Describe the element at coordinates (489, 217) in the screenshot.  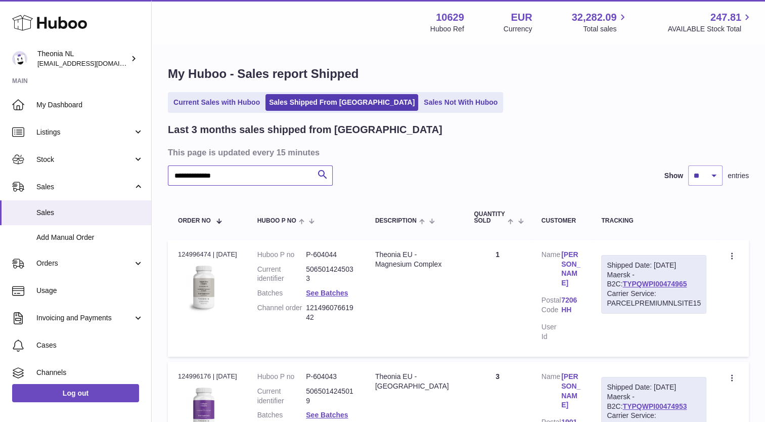
I see `span: Quantity Sold` at that location.